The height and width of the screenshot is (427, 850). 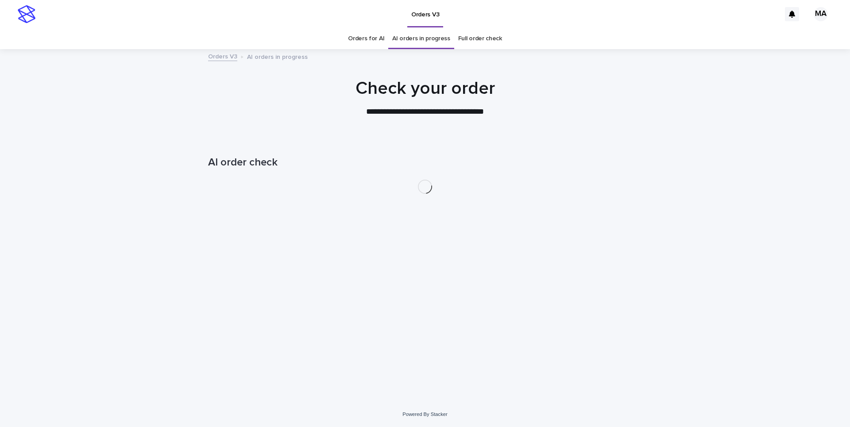 What do you see at coordinates (425, 89) in the screenshot?
I see `h1: Check your order` at bounding box center [425, 89].